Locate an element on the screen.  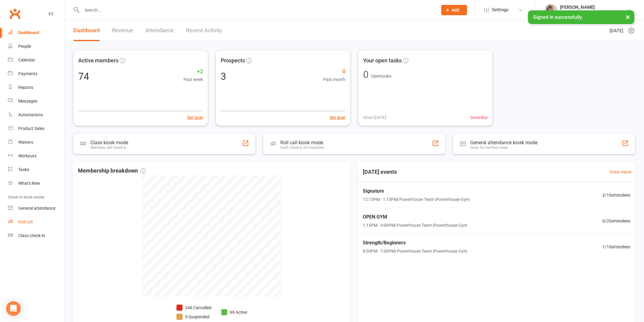
div: What's New is located at coordinates (29, 183).